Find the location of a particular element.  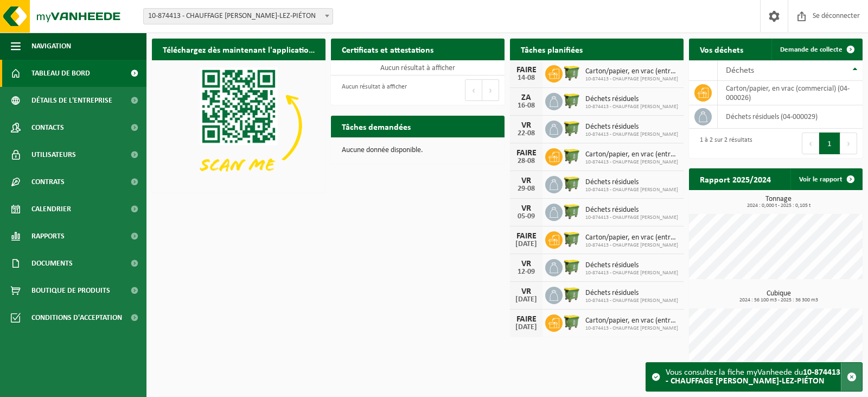

font: 2024 : 0,000 t - 2025 : 0,105 t is located at coordinates (778, 205).